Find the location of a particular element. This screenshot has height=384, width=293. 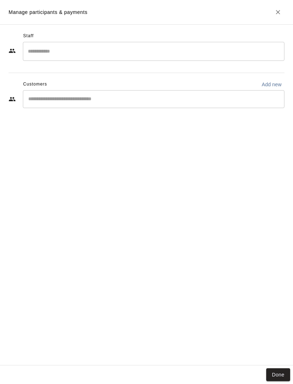

button: Add new is located at coordinates (272, 84).